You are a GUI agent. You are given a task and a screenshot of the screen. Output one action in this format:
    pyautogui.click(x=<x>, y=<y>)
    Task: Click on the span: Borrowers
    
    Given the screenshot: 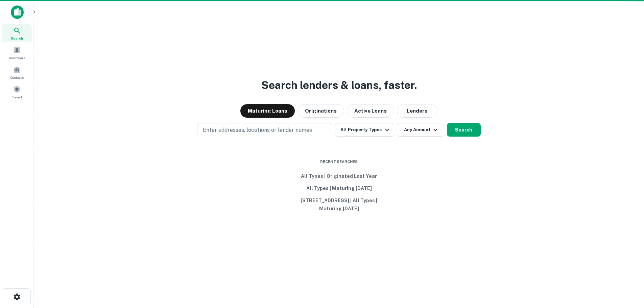 What is the action you would take?
    pyautogui.click(x=17, y=58)
    